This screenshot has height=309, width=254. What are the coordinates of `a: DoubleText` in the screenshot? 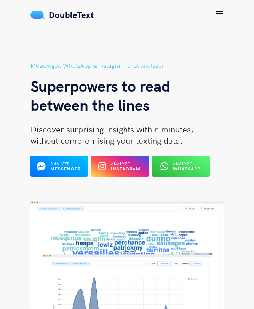 It's located at (62, 15).